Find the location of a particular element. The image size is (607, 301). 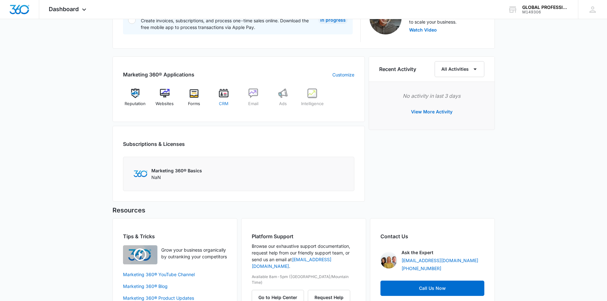

button: All Activities is located at coordinates (460, 69).